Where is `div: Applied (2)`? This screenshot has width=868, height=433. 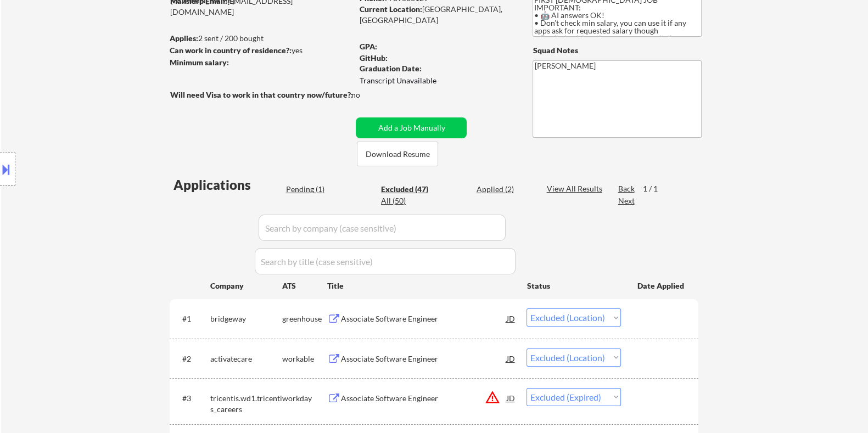
div: Applied (2) is located at coordinates (503, 190).